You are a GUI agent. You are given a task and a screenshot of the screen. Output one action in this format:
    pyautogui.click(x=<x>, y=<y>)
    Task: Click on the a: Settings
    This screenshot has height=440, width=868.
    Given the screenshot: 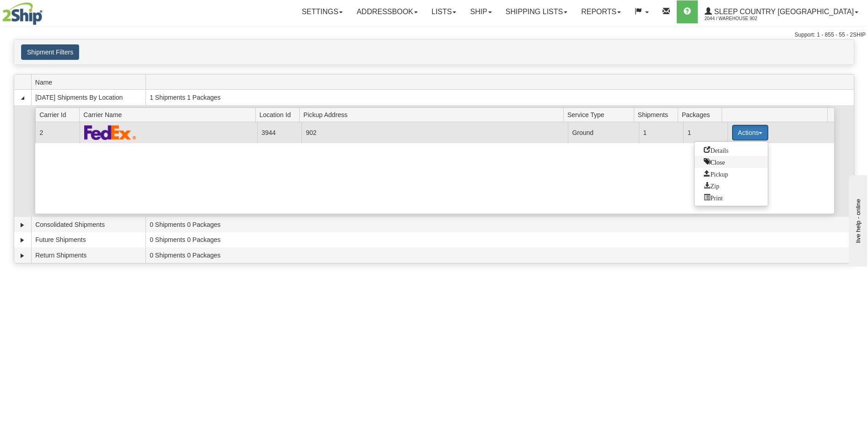 What is the action you would take?
    pyautogui.click(x=322, y=12)
    